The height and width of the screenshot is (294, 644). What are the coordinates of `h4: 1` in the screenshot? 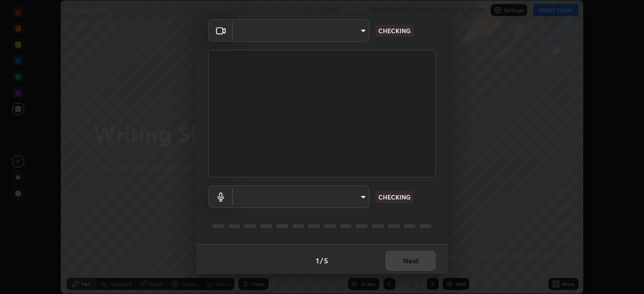 It's located at (318, 260).